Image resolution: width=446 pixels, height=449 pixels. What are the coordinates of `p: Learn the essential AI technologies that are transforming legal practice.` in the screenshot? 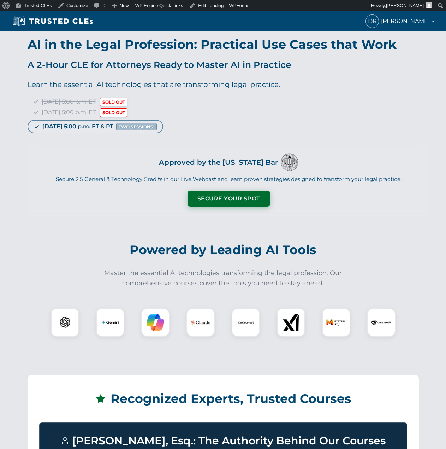 It's located at (229, 84).